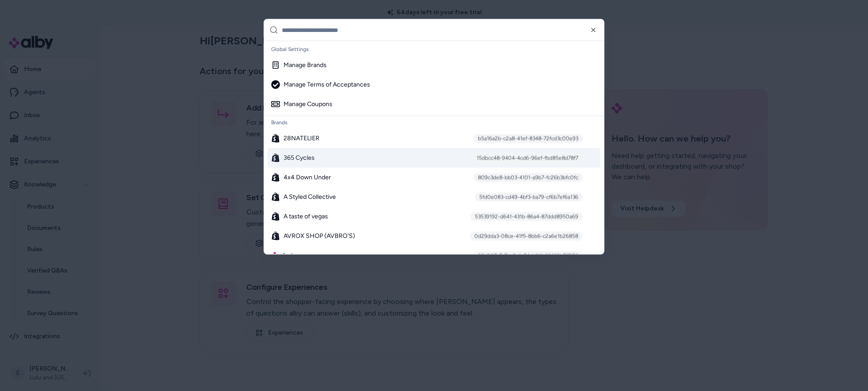  I want to click on div: b5a16a2b-c2a8-41ef-8348-72fcd3c00e93, so click(528, 138).